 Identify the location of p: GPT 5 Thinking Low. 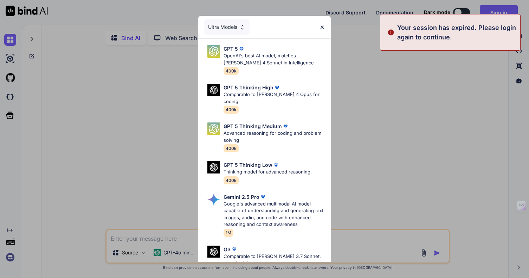
(248, 165).